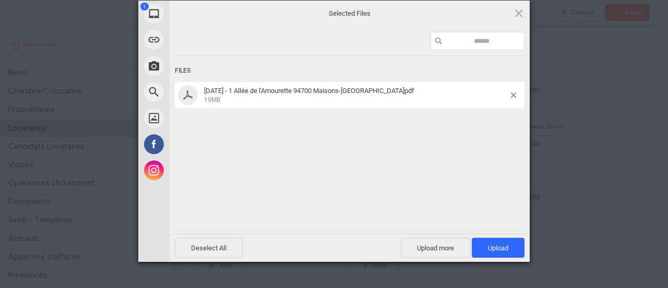 This screenshot has height=288, width=668. Describe the element at coordinates (201, 66) in the screenshot. I see `div: Take Photo` at that location.